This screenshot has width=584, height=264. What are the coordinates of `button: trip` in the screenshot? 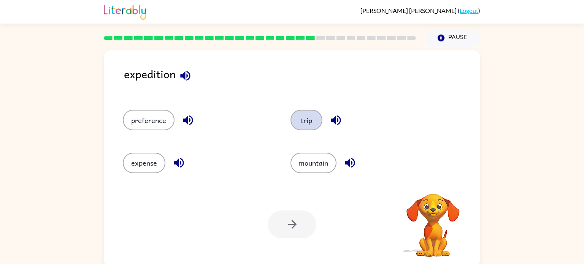 It's located at (307, 120).